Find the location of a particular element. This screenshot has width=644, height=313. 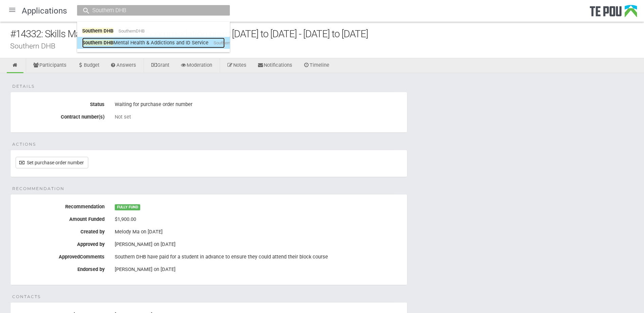

span: Actions is located at coordinates (24, 144).